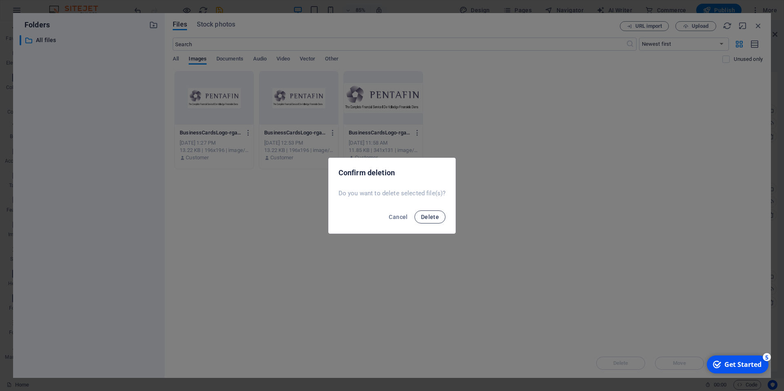 The image size is (784, 391). I want to click on span: Cancel, so click(398, 217).